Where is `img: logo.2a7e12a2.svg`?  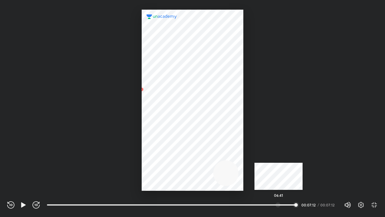
img: logo.2a7e12a2.svg is located at coordinates (162, 17).